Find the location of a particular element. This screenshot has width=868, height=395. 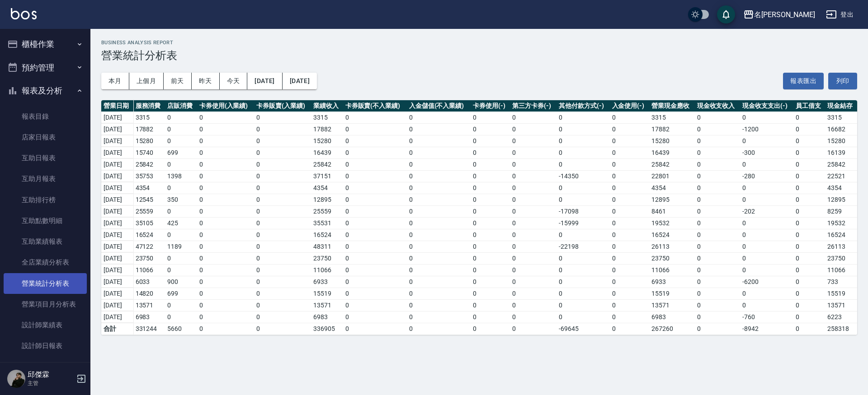

td: -15999 is located at coordinates (583, 223).